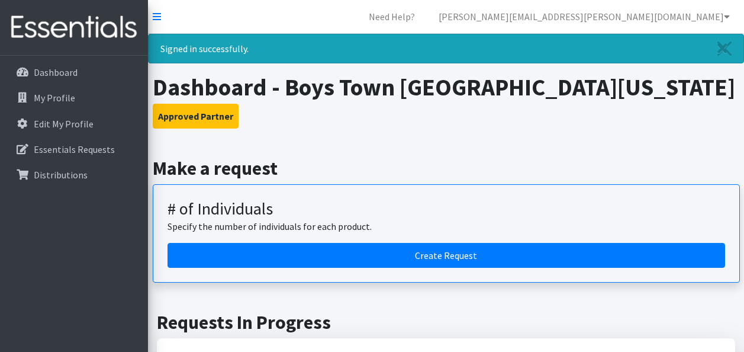 This screenshot has height=352, width=744. I want to click on a: Need Help?, so click(392, 17).